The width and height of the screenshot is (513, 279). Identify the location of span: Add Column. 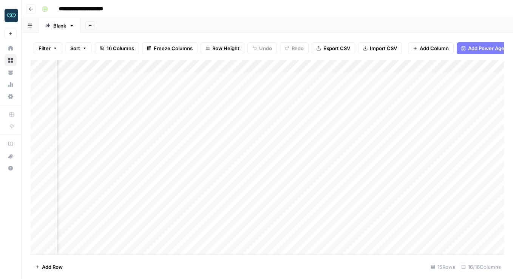
(434, 48).